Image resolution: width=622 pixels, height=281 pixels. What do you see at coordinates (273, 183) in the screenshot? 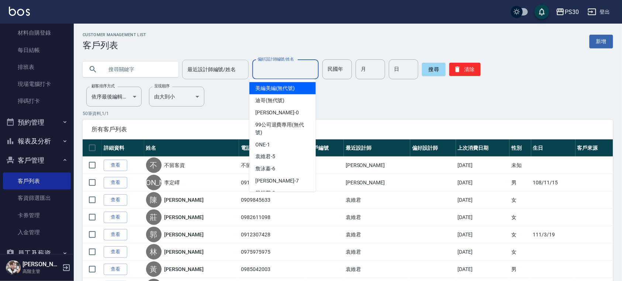
I see `td: 0911380653` at bounding box center [273, 183].